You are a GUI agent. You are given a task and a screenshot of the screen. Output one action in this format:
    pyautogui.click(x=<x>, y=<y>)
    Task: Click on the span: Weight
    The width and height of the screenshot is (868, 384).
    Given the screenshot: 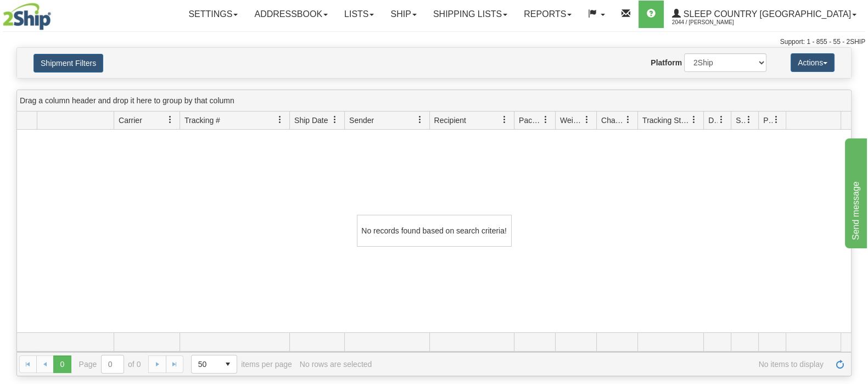 What is the action you would take?
    pyautogui.click(x=572, y=120)
    